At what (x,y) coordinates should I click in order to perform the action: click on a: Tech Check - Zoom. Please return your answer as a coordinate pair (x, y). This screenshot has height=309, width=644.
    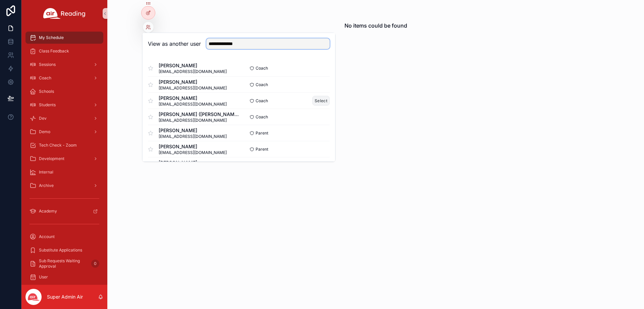
    Looking at the image, I should click on (65, 145).